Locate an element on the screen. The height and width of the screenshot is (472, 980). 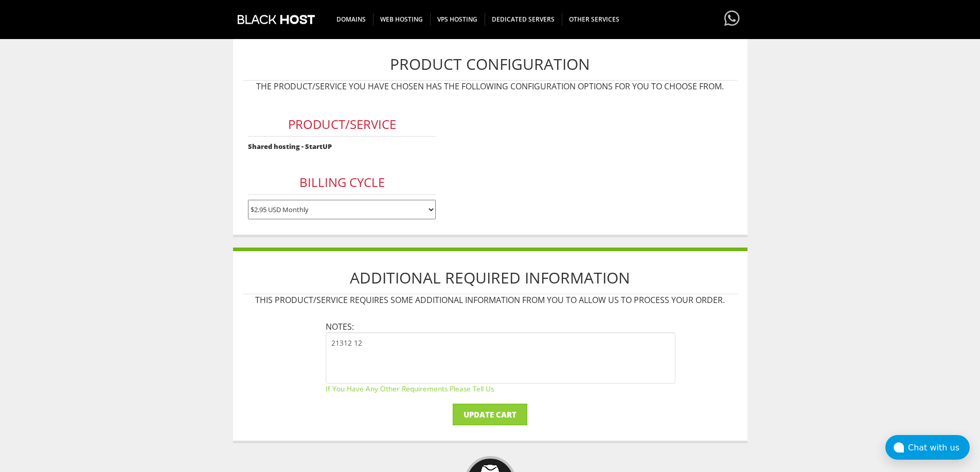
h1: Additional Required Information is located at coordinates (490, 278).